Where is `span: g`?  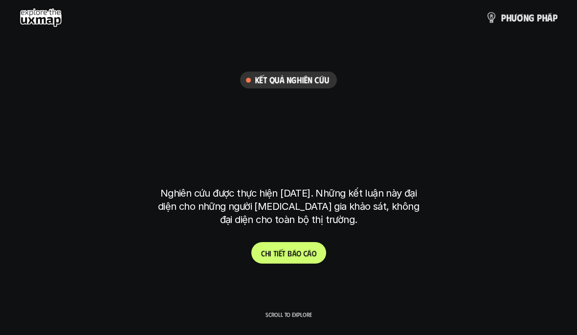
span: g is located at coordinates (532, 18).